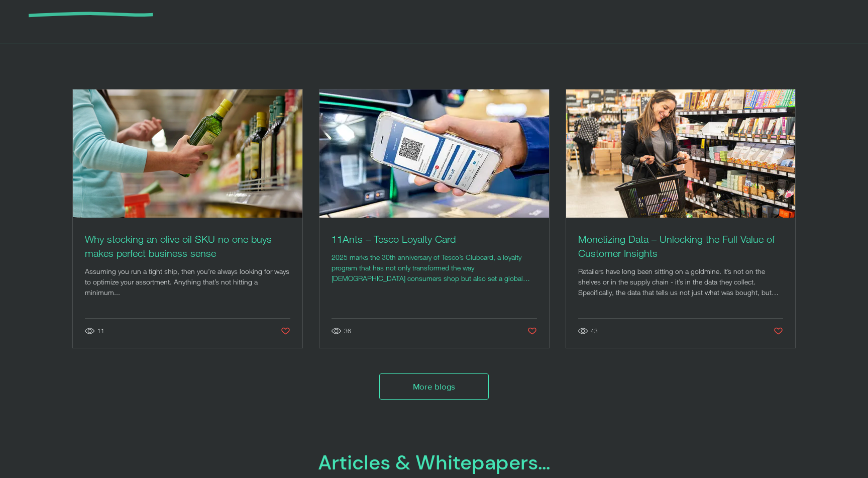 The height and width of the screenshot is (478, 868). I want to click on a: Why stocking an olive oil SKU no one buys makes perfect business sense, so click(187, 246).